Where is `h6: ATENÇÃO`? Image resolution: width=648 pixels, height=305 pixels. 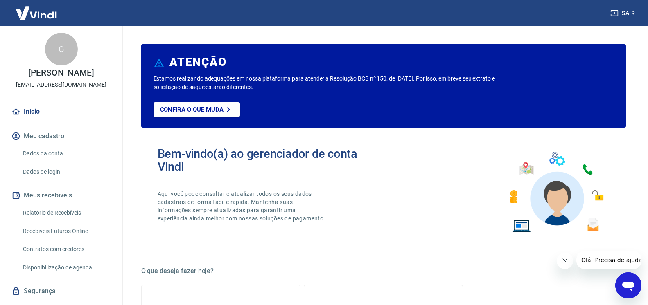
h6: ATENÇÃO is located at coordinates (198, 62).